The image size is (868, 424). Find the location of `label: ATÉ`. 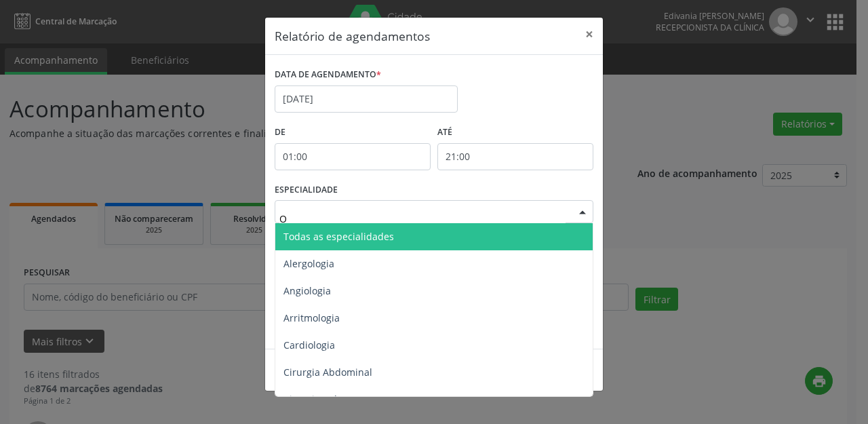

label: ATÉ is located at coordinates (516, 133).